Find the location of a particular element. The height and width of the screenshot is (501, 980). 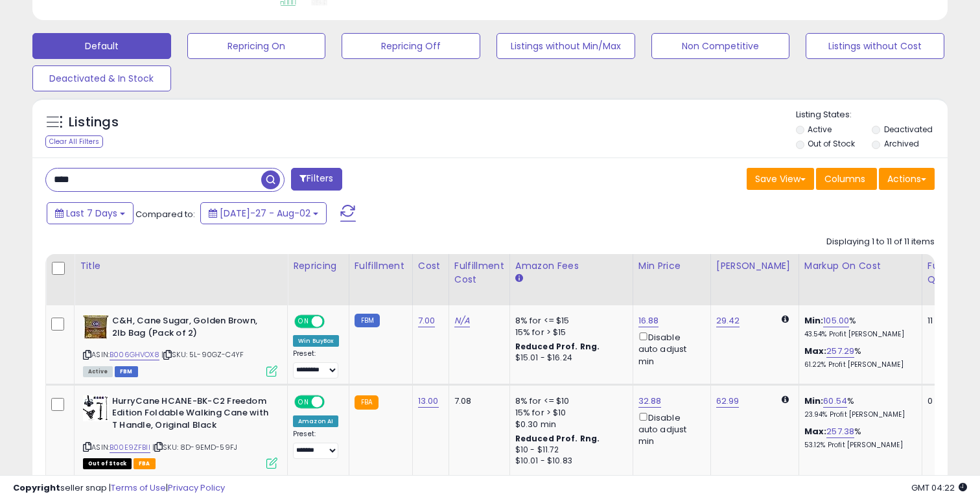

div: Repricing is located at coordinates (318, 266).